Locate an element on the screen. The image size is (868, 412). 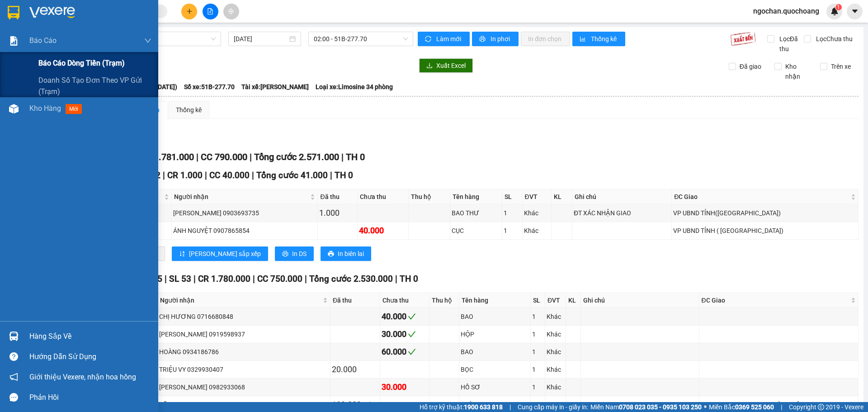
div: 60.000 is located at coordinates (404, 352).